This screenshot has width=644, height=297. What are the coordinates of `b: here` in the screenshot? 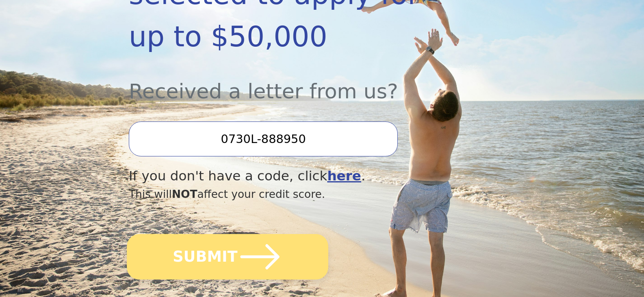 It's located at (344, 176).